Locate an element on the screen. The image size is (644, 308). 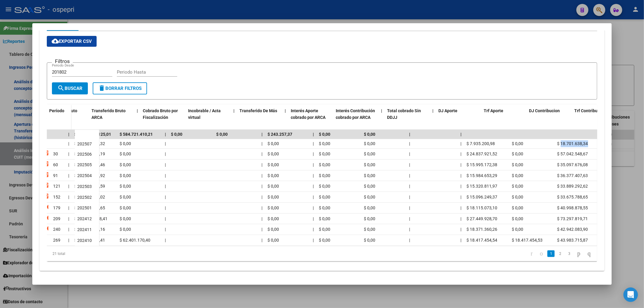
span: $ 15.995.172,38 is located at coordinates (482, 165).